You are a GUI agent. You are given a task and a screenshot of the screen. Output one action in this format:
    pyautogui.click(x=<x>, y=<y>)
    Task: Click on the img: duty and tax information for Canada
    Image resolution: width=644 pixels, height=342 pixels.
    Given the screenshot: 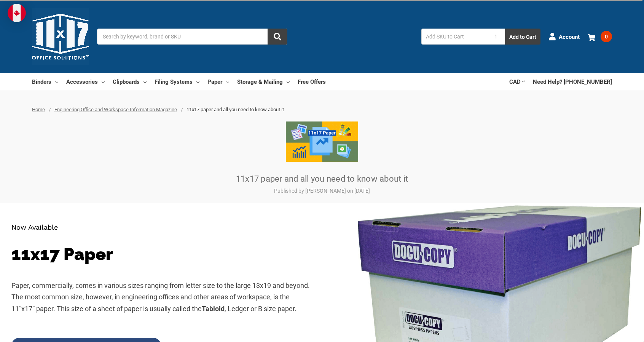 What is the action you would take?
    pyautogui.click(x=17, y=13)
    